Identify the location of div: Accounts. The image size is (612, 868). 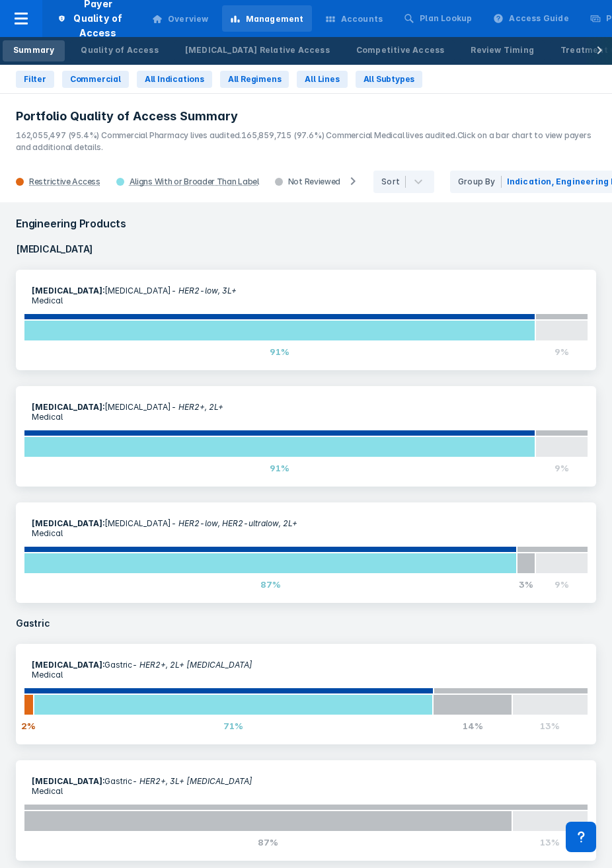
(363, 19).